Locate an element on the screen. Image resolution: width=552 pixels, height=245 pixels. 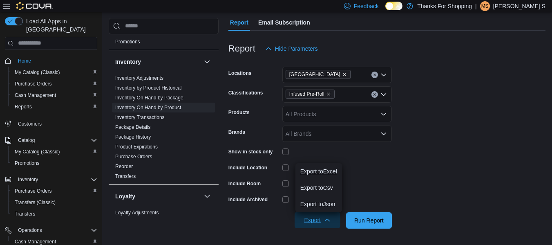
label: Include Archived is located at coordinates (248, 199).